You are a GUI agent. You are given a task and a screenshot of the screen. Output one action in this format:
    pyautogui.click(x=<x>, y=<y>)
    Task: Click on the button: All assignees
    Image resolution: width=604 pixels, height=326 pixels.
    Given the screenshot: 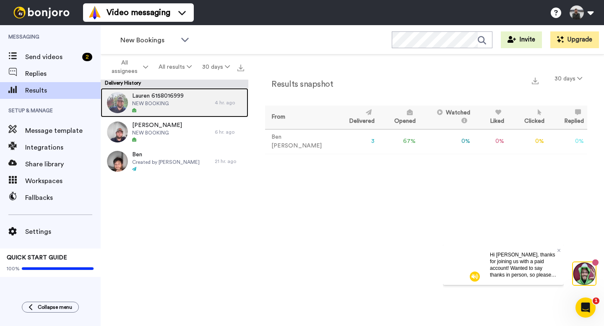 What is the action you would take?
    pyautogui.click(x=128, y=67)
    